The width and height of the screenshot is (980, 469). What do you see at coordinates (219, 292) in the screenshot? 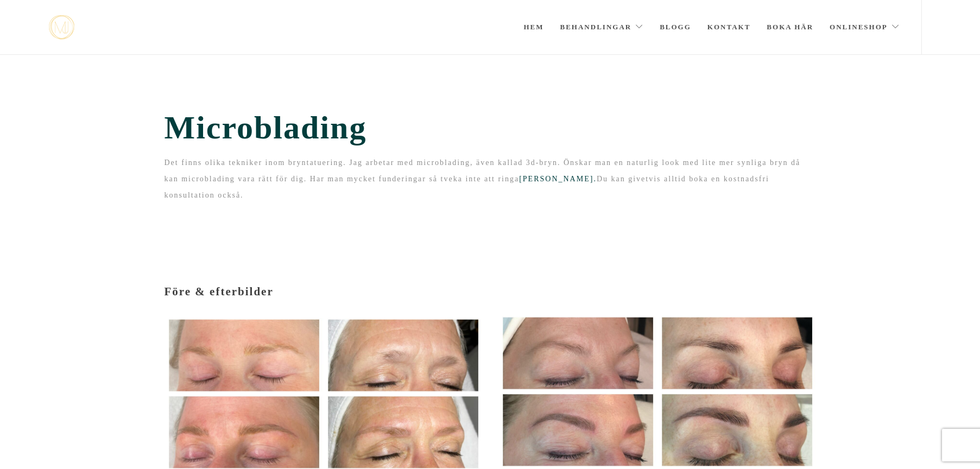
I see `span: Före & efterbilder` at bounding box center [219, 292].